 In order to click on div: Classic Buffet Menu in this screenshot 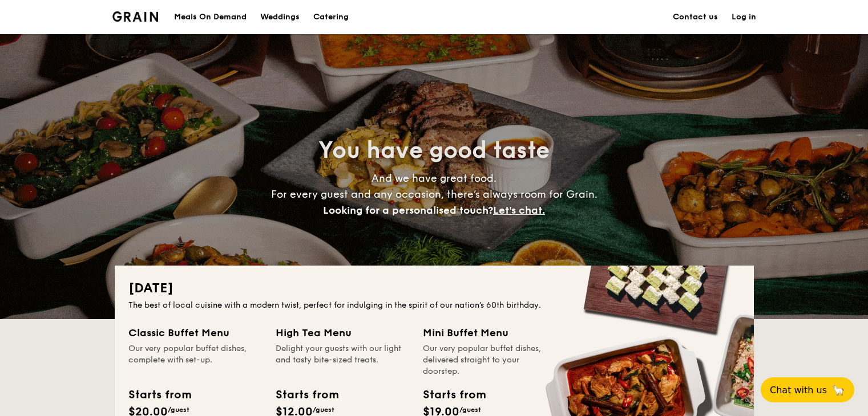, I will do `click(195, 333)`.